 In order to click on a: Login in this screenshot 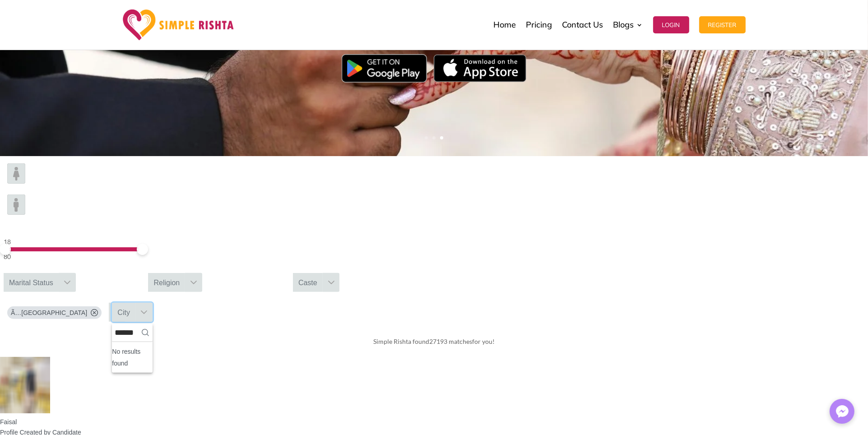, I will do `click(671, 25)`.